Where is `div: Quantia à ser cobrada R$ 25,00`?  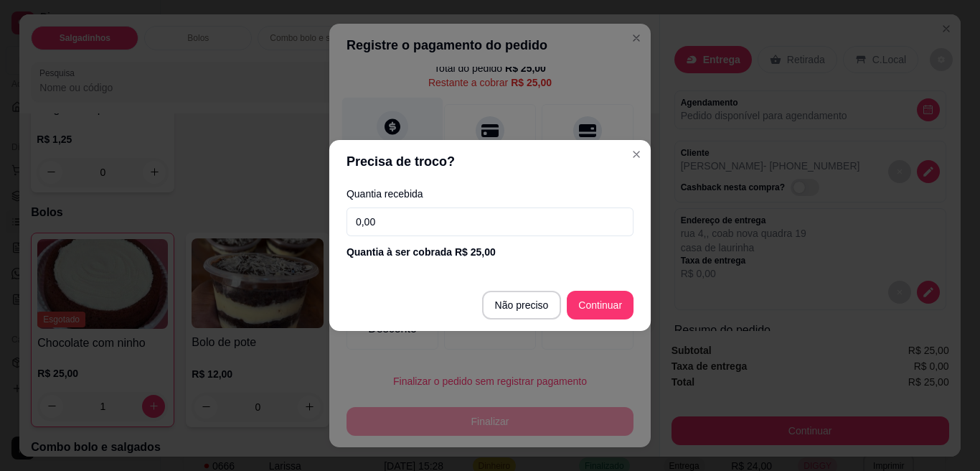 div: Quantia à ser cobrada R$ 25,00 is located at coordinates (490, 252).